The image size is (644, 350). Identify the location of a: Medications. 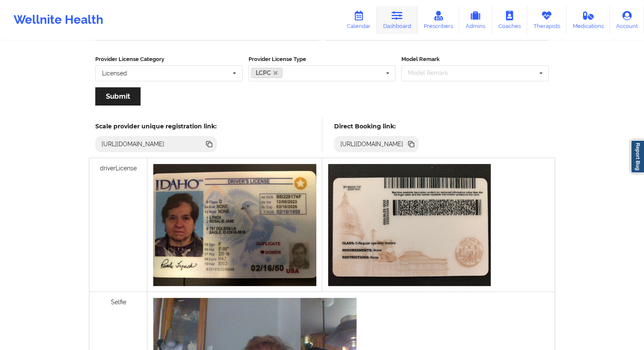
(588, 20).